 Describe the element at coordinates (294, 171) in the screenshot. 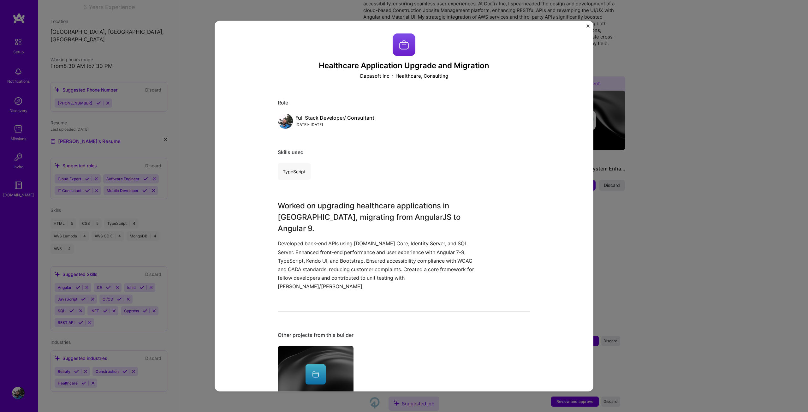

I see `div: TypeScript` at that location.